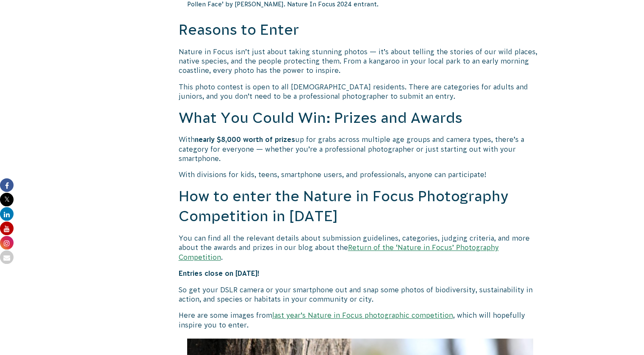 The height and width of the screenshot is (355, 644). I want to click on p: So get your DSLR camera or your smartphone out and snap some photos of biodiversity, sustainabili..., so click(361, 294).